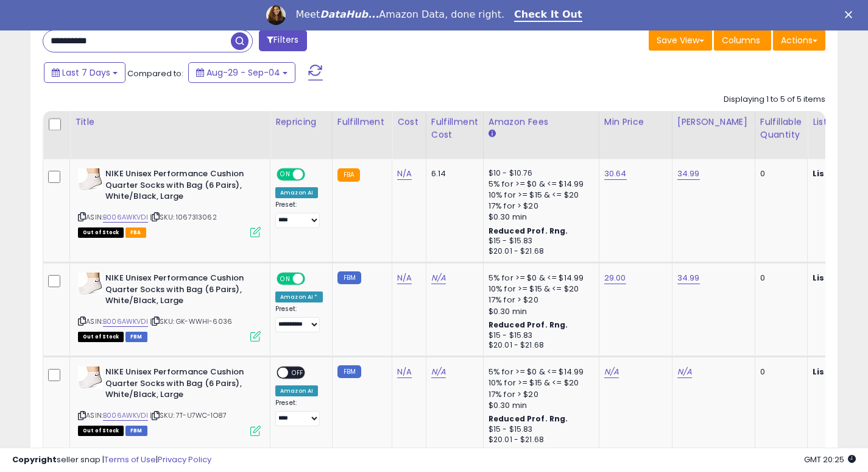 Image resolution: width=868 pixels, height=472 pixels. What do you see at coordinates (455, 129) in the screenshot?
I see `div: Fulfillment Cost` at bounding box center [455, 129].